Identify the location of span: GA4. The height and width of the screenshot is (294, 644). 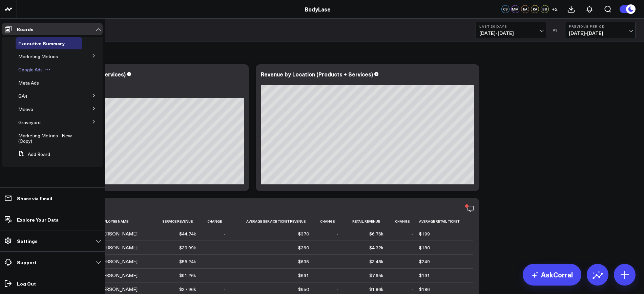
(23, 96).